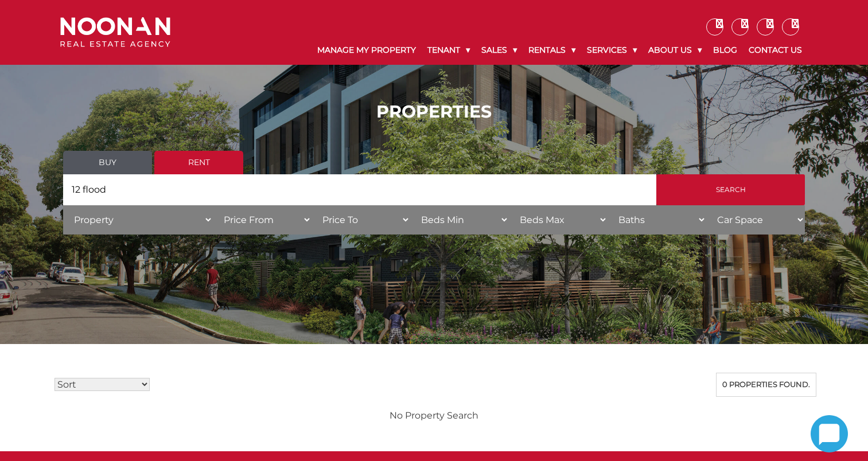  What do you see at coordinates (102, 384) in the screenshot?
I see `select: Sort Listings` at bounding box center [102, 384].